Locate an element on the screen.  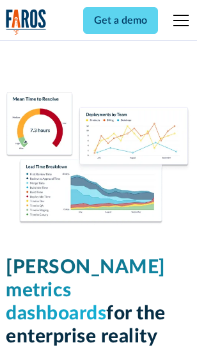
a: Get a demo is located at coordinates (120, 20).